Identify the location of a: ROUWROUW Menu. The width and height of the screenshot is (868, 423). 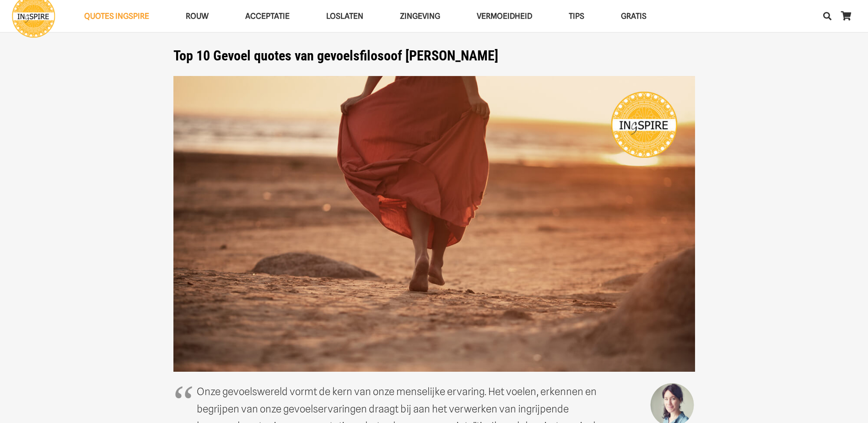
(198, 16).